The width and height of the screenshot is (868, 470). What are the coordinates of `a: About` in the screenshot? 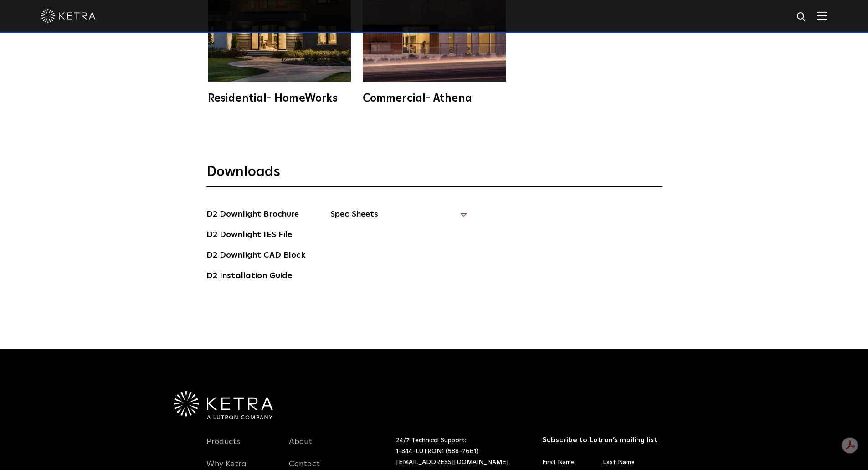 It's located at (301, 447).